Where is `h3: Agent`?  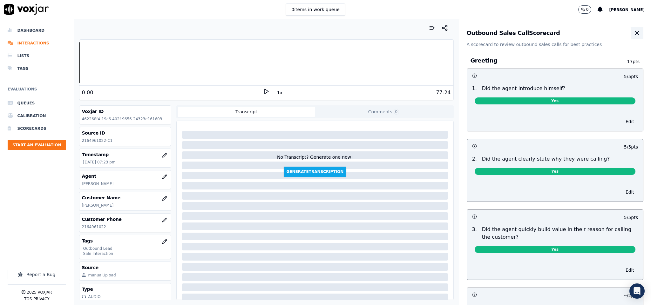
h3: Agent is located at coordinates (125, 176).